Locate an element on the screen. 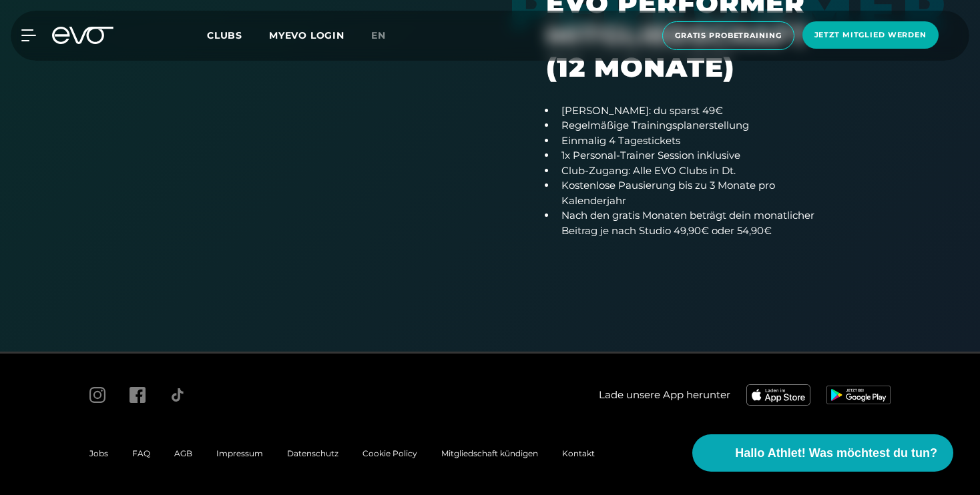 This screenshot has height=495, width=980. button: Hallo Athlet! Was möchtest du tun? is located at coordinates (822, 454).